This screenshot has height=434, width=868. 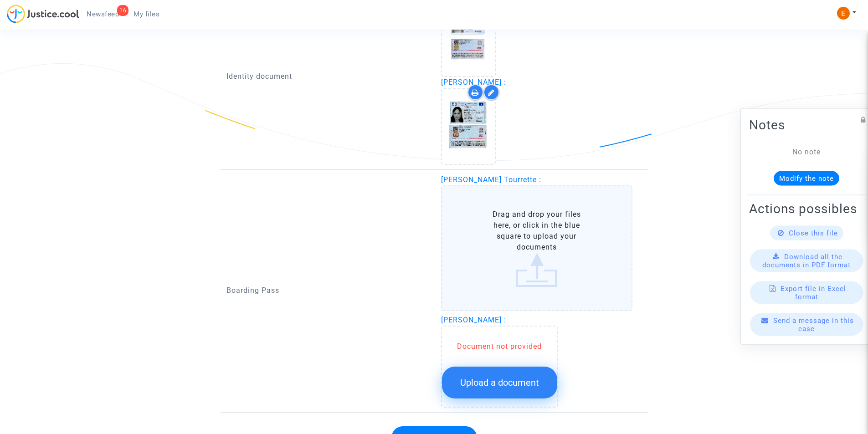 I want to click on h2: Actions possibles, so click(x=807, y=209).